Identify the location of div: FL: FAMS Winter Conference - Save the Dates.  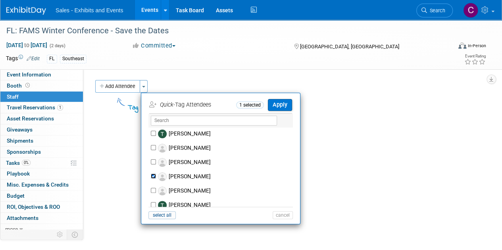
(224, 31).